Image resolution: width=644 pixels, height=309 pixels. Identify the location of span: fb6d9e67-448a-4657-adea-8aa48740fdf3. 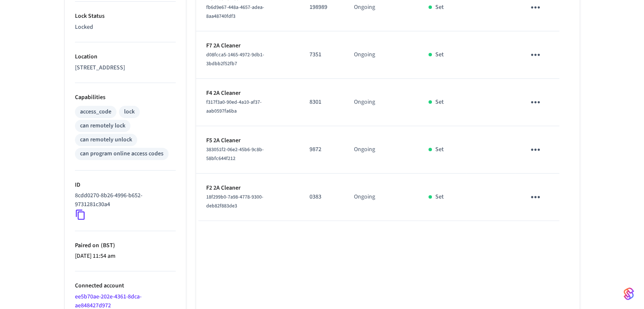
(235, 12).